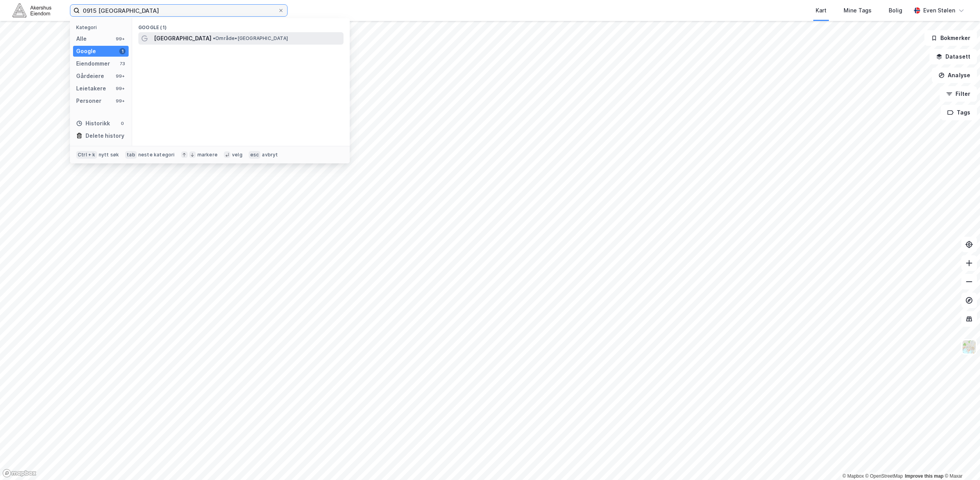 The height and width of the screenshot is (480, 980). What do you see at coordinates (958, 94) in the screenshot?
I see `button: Filter` at bounding box center [958, 94].